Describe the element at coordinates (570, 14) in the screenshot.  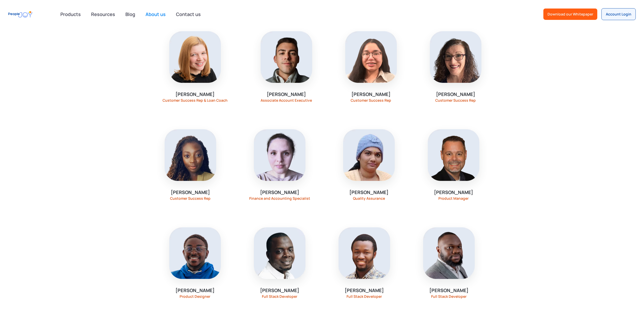
I see `div: Download our Whitepaper` at that location.